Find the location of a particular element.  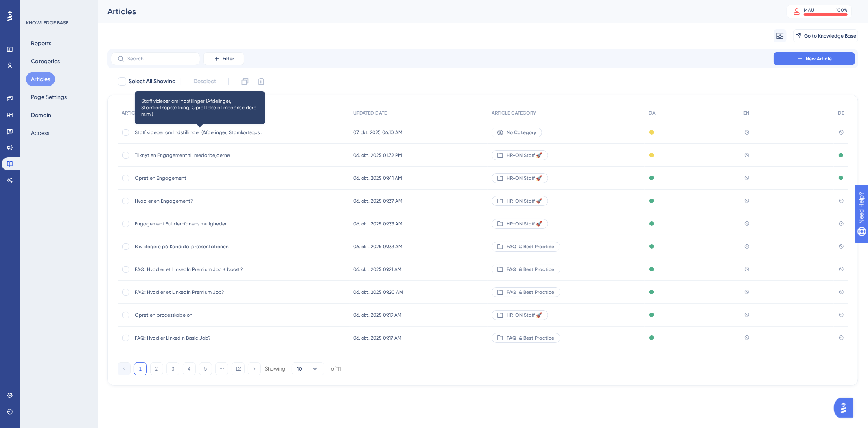

button: 2 is located at coordinates (157, 369).